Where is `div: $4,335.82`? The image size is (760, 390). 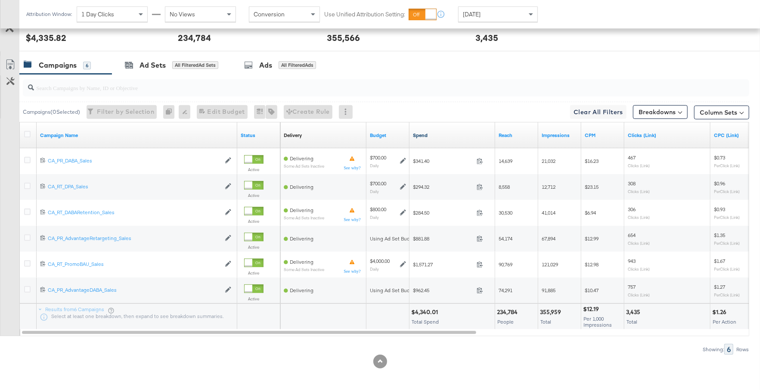 div: $4,335.82 is located at coordinates (46, 37).